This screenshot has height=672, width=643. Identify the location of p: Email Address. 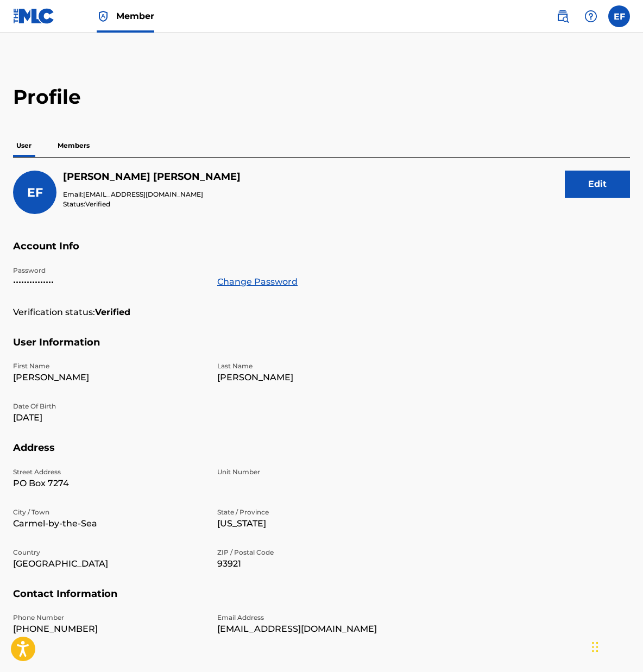
(313, 617).